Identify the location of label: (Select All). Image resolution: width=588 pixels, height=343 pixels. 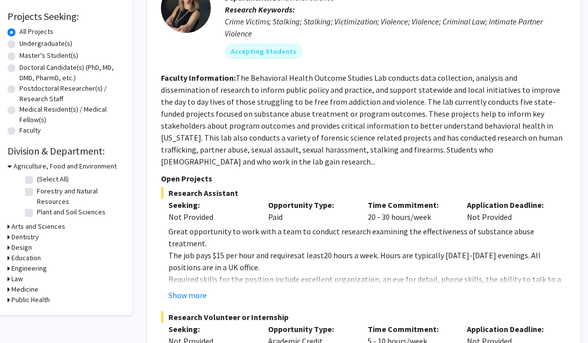
(53, 179).